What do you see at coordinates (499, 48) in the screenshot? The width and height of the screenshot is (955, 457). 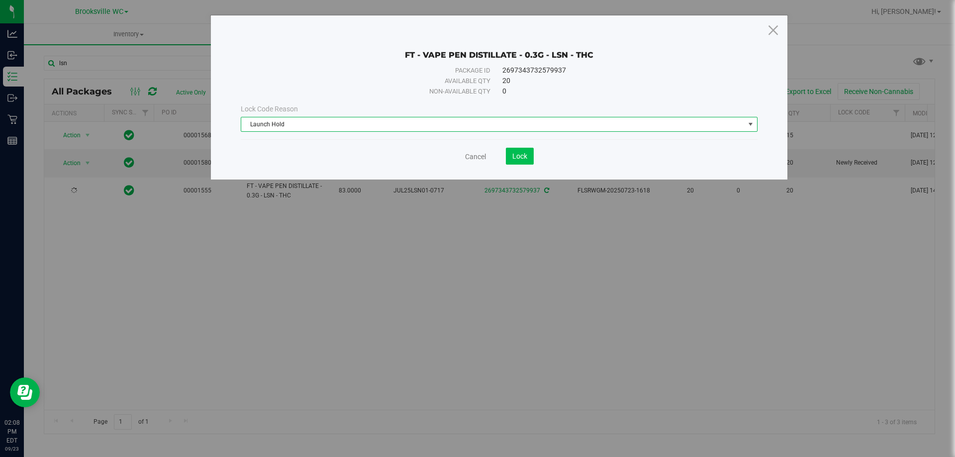 I see `div: FT - VAPE PEN DISTILLATE - 0.3G - LSN - THC` at bounding box center [499, 48].